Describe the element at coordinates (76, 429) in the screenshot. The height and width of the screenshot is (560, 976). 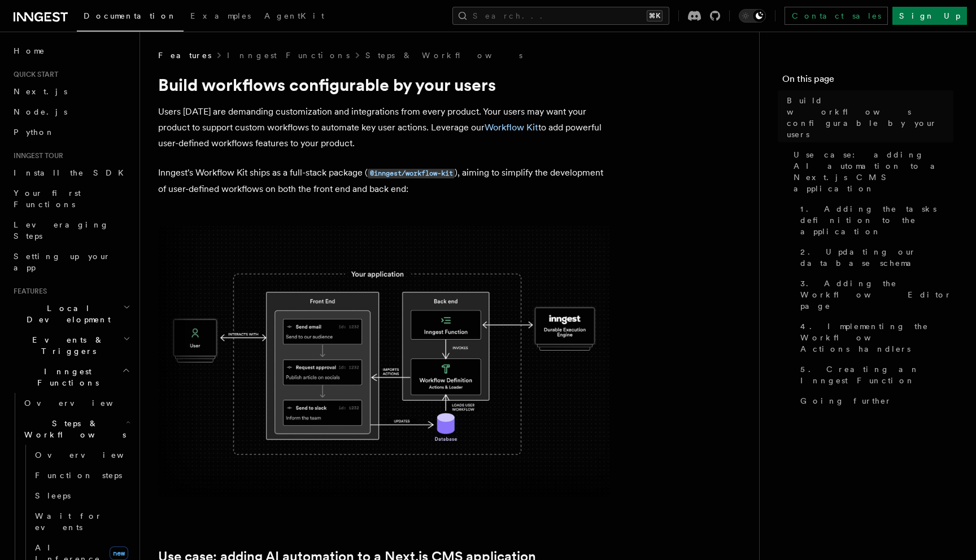
I see `button: Steps & Workflows` at that location.